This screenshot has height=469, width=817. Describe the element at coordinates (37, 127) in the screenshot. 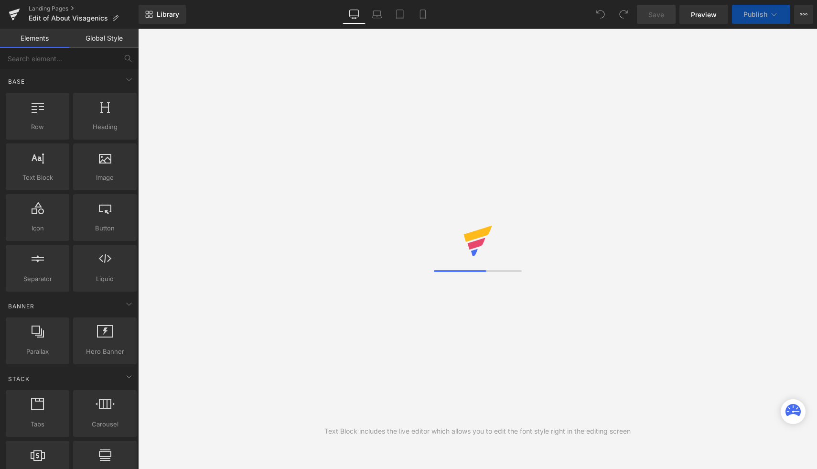

I see `span: Row` at that location.